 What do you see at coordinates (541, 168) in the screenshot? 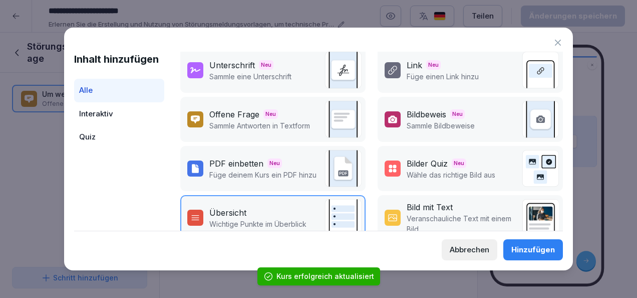
I see `img: image_quiz.svg` at bounding box center [541, 168].